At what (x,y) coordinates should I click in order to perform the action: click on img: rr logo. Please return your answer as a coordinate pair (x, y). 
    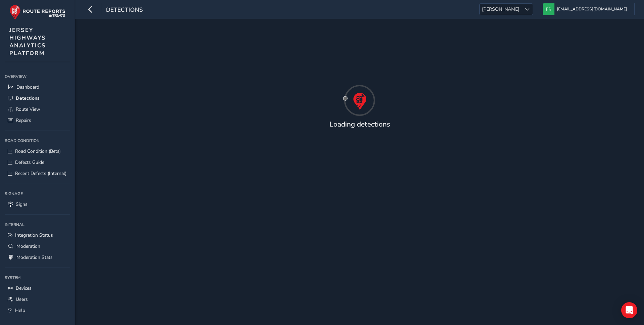
    Looking at the image, I should click on (37, 12).